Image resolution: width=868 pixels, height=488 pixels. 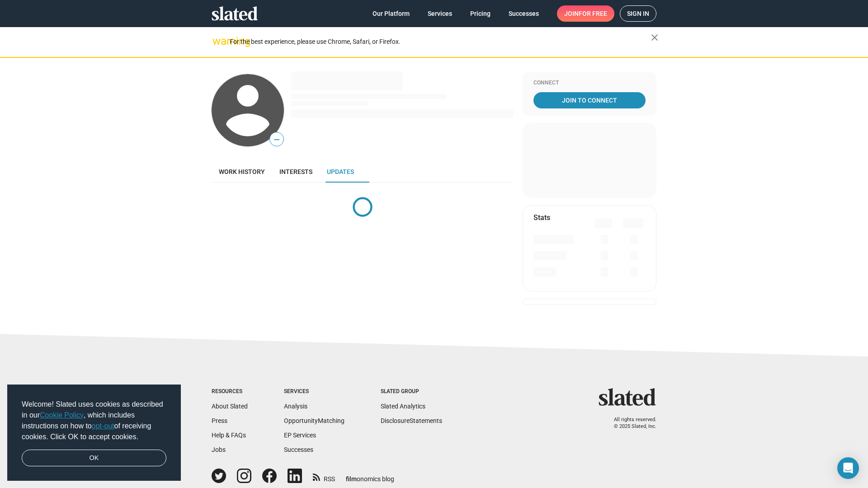 I want to click on a: Services, so click(x=440, y=14).